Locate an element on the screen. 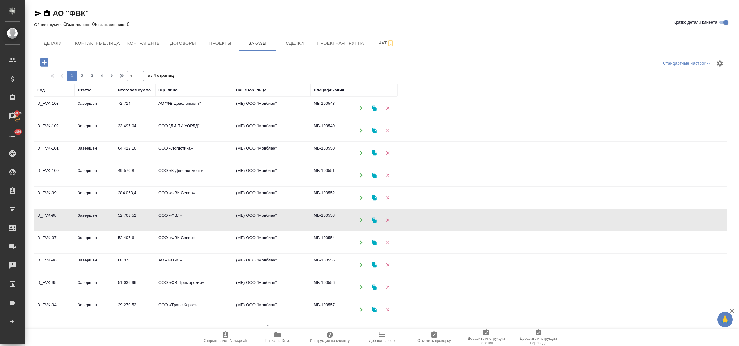 This screenshot has height=346, width=739. td: ООО «ФВ Приморский» is located at coordinates (194, 287).